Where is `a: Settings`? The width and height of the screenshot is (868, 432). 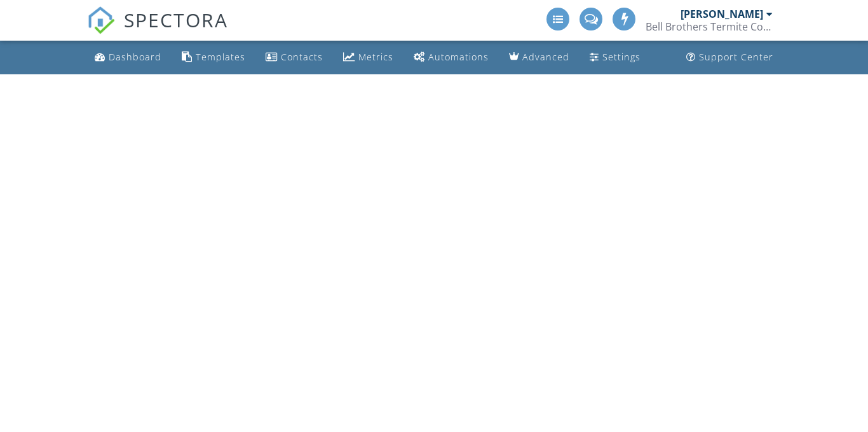
a: Settings is located at coordinates (615, 57).